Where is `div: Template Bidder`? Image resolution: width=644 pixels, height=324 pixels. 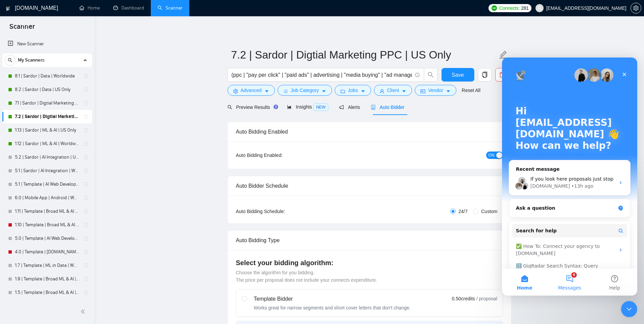
div: Template Bidder is located at coordinates (332, 299).